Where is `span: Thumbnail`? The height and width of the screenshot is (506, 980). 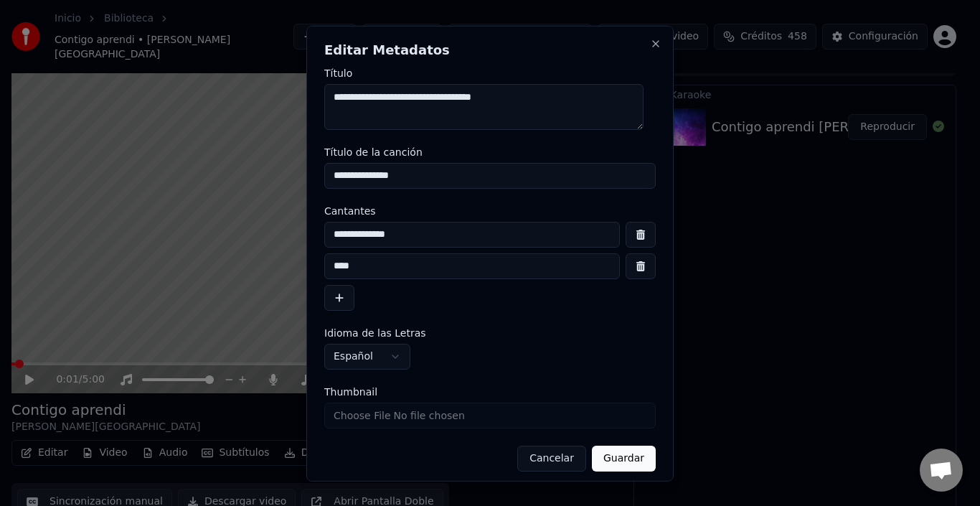 span: Thumbnail is located at coordinates (351, 391).